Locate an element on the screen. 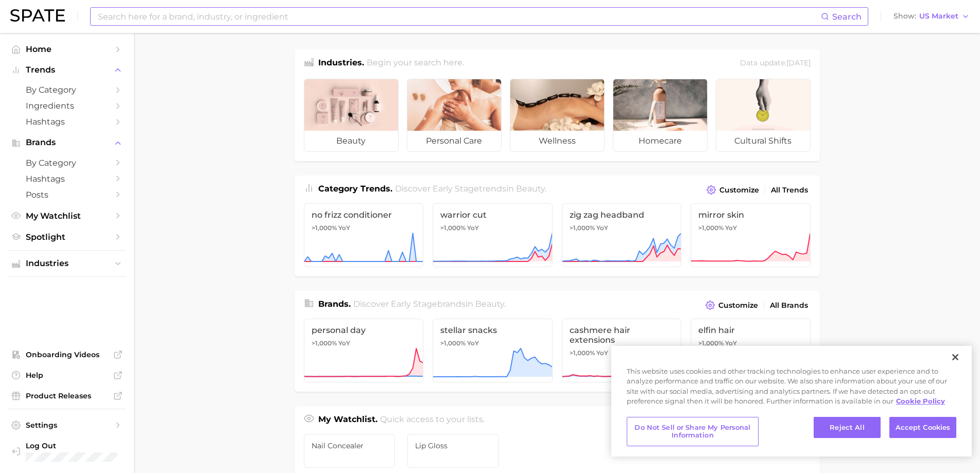 Image resolution: width=980 pixels, height=473 pixels. a: Lip Gloss is located at coordinates (453, 451).